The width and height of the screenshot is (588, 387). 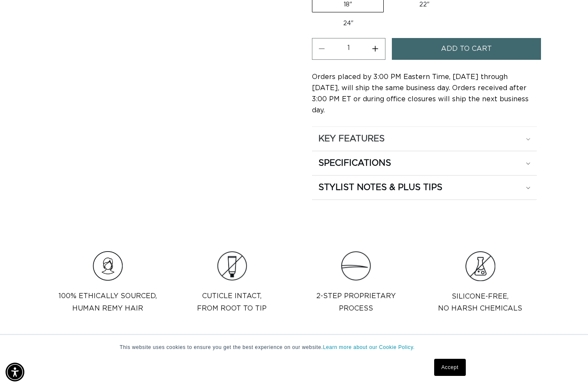 I want to click on h2: STYLIST NOTES & PLUS TIPS, so click(x=381, y=187).